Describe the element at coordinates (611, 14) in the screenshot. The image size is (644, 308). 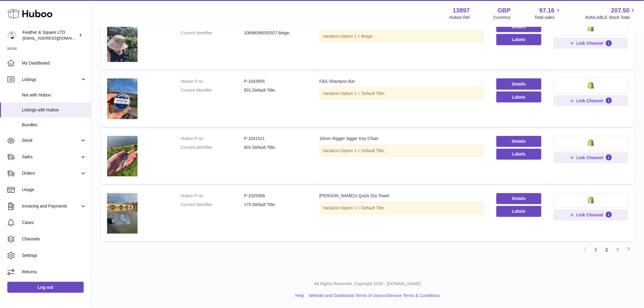
I see `a: 207.50 AVAILABLE Stock Total` at that location.